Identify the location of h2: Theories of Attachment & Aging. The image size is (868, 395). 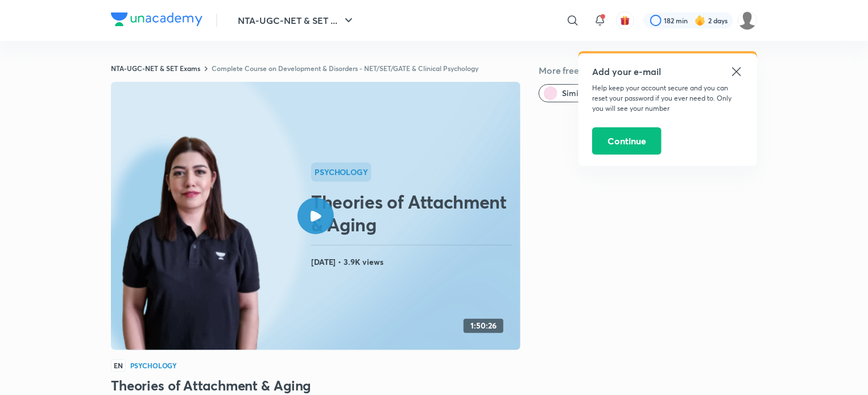
(414, 213).